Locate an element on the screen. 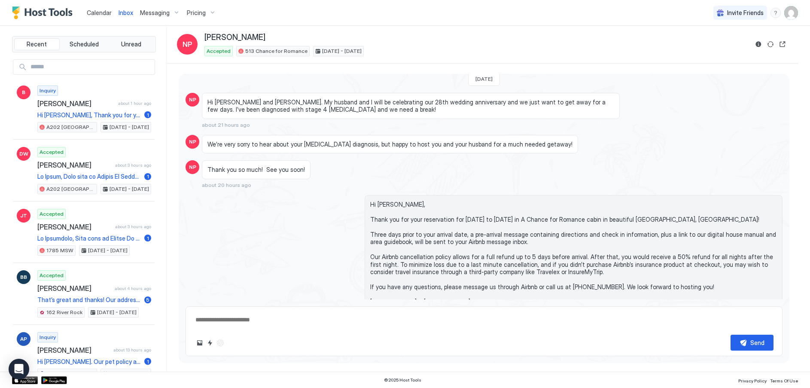  div: Host Tools Logo is located at coordinates (44, 13).